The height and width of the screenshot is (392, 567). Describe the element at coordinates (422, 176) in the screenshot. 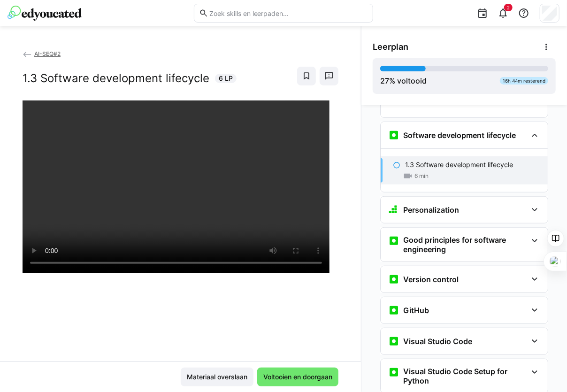

I see `span: 6 min` at that location.